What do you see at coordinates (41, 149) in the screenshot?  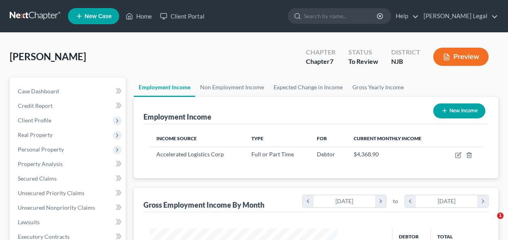 I see `span: Personal Property` at bounding box center [41, 149].